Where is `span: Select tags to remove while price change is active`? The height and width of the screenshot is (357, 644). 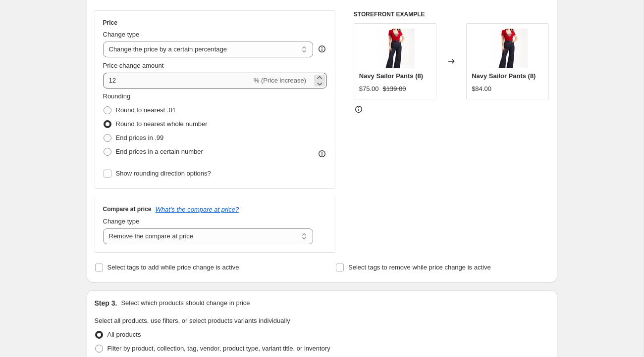
span: Select tags to remove while price change is active is located at coordinates (419, 267).